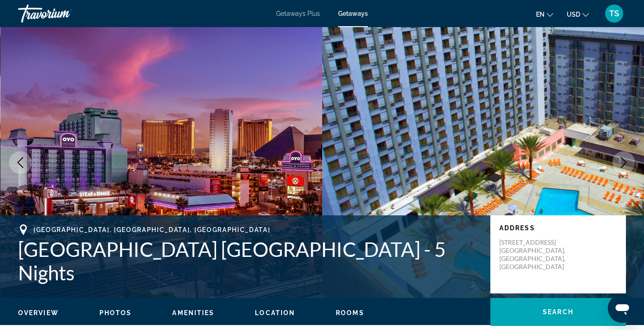  What do you see at coordinates (544, 14) in the screenshot?
I see `button: Change language` at bounding box center [544, 14].